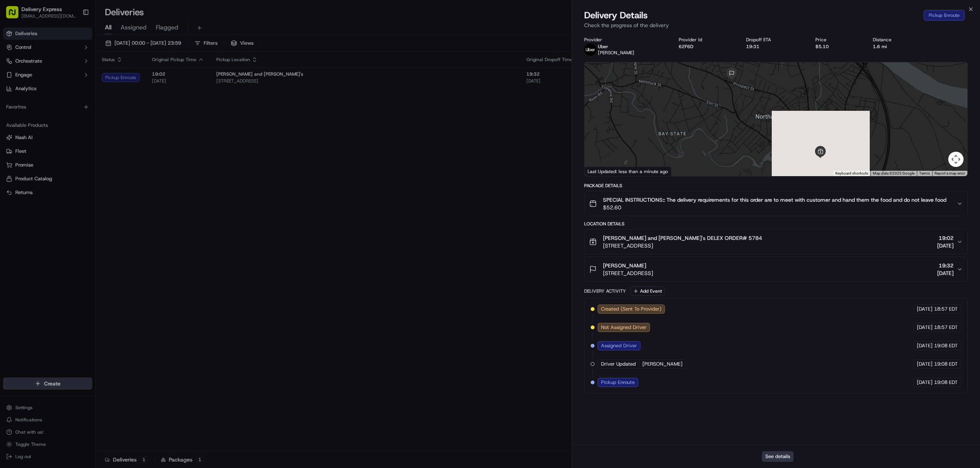  Describe the element at coordinates (949, 173) in the screenshot. I see `a: Report a map error` at that location.